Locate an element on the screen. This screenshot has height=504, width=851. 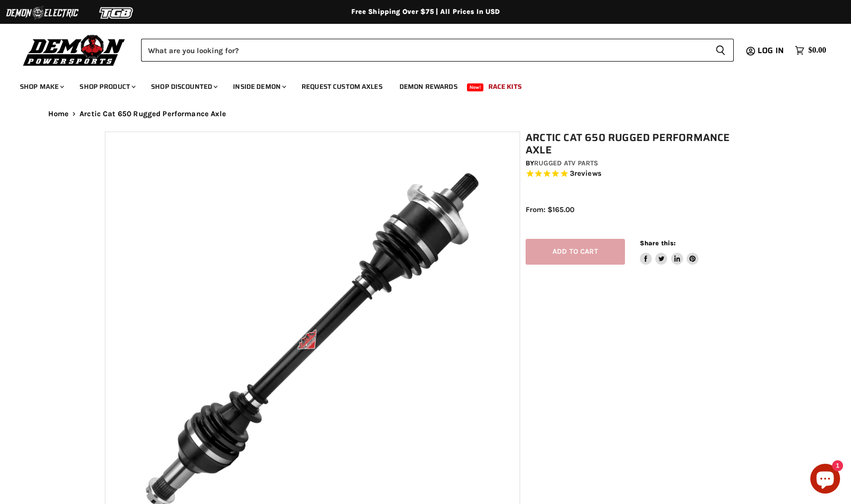
a: Request Custom Axles is located at coordinates (342, 86).